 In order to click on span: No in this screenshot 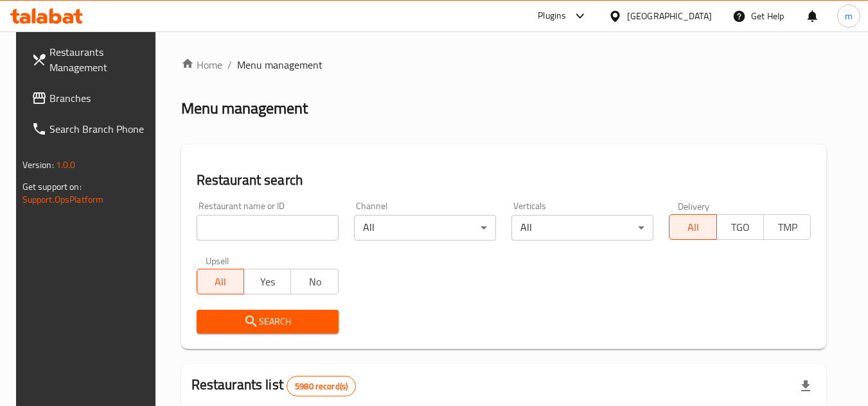, I will do `click(314, 282)`.